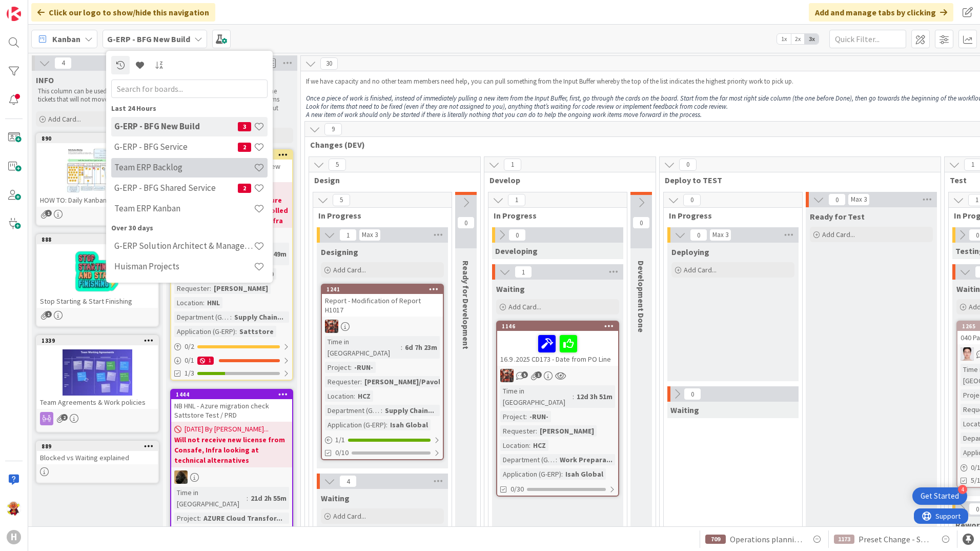  Describe the element at coordinates (44, 80) in the screenshot. I see `span: INFO` at that location.